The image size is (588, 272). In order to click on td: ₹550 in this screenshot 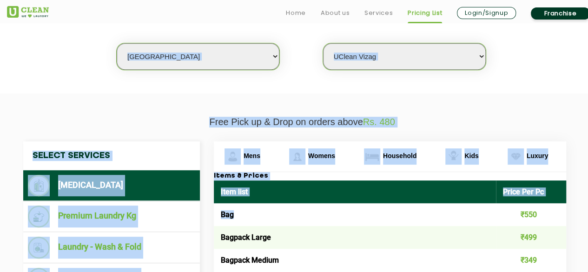, I will do `click(531, 214)`.